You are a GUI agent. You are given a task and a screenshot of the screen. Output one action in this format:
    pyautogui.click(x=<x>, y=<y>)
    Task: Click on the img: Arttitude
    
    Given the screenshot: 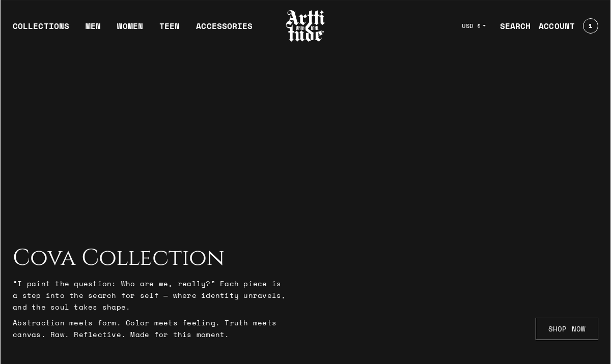 What is the action you would take?
    pyautogui.click(x=306, y=26)
    